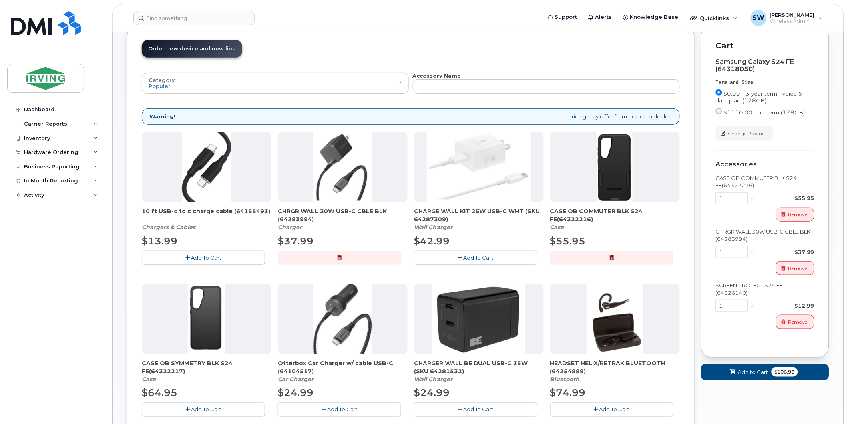  I want to click on span: $0.00 - 3 year term - voice & data plan (128GB), so click(759, 97).